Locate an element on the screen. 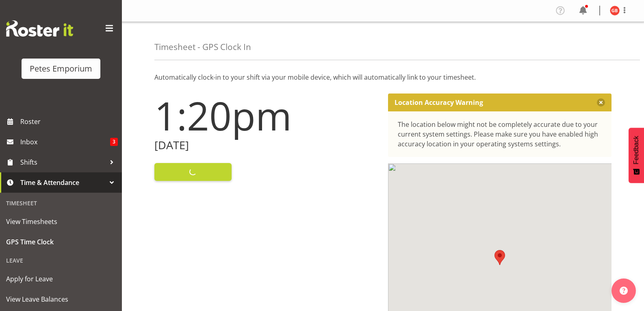  button: Feedback - Show survey is located at coordinates (636, 155).